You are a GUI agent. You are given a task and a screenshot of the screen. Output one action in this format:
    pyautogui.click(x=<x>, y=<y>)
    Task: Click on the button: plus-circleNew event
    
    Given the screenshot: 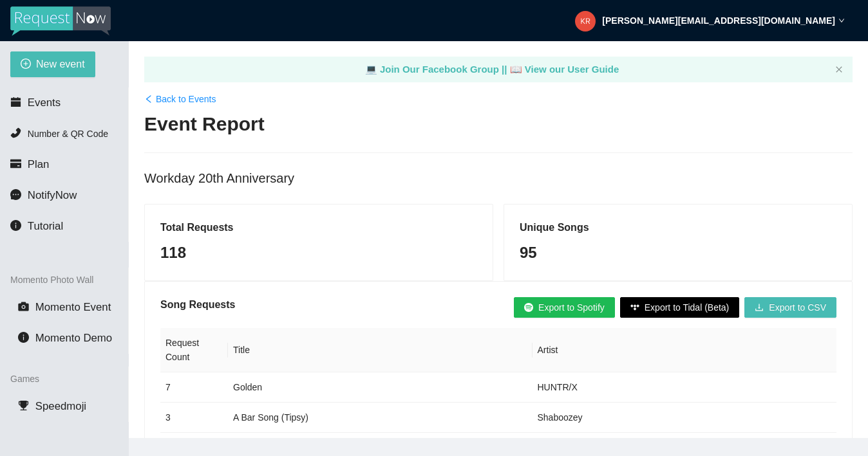 What is the action you would take?
    pyautogui.click(x=53, y=64)
    